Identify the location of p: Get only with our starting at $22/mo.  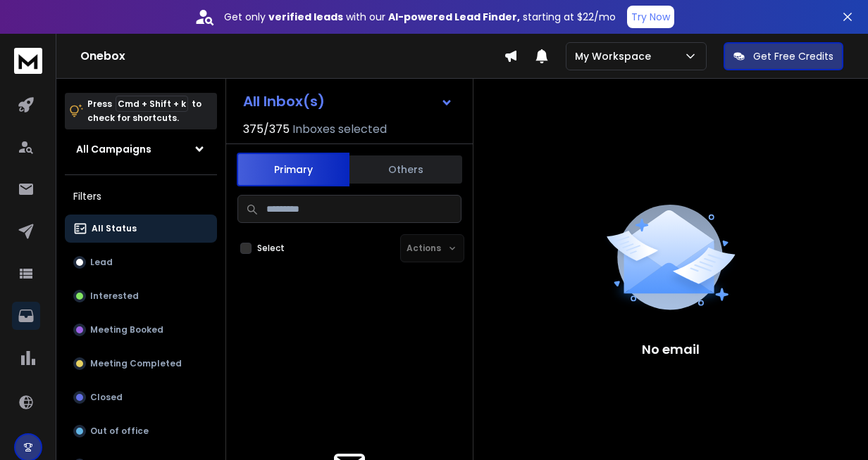
(419, 17).